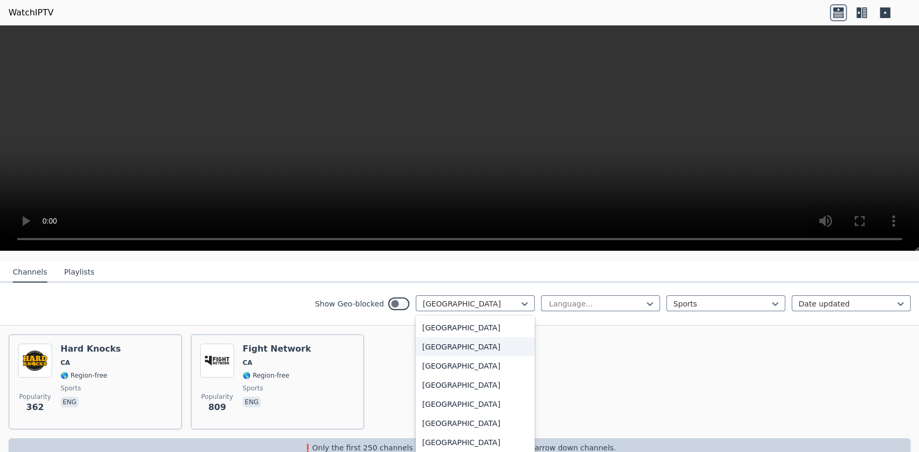  I want to click on h6: Hard Knocks, so click(91, 349).